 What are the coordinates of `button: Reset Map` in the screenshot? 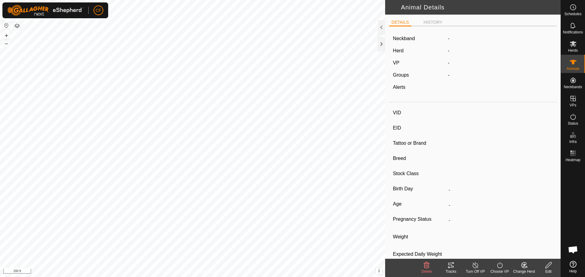 It's located at (6, 26).